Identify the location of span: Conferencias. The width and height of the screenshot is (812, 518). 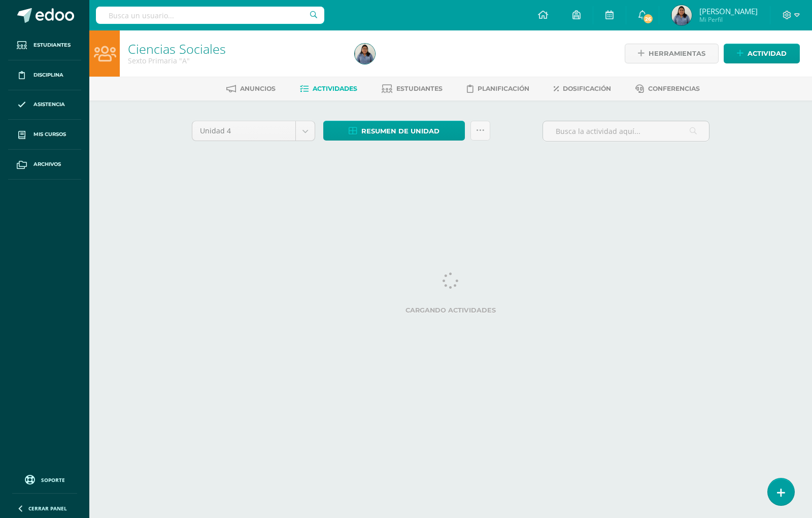
(674, 89).